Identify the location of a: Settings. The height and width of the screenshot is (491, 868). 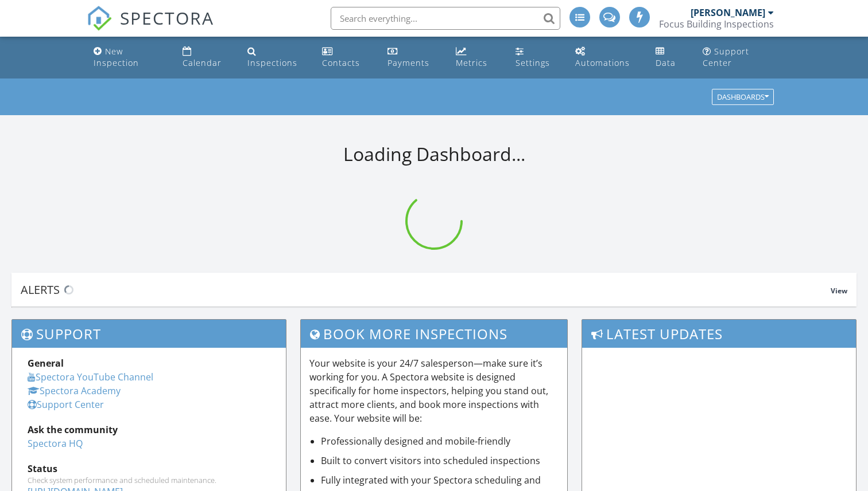
(536, 57).